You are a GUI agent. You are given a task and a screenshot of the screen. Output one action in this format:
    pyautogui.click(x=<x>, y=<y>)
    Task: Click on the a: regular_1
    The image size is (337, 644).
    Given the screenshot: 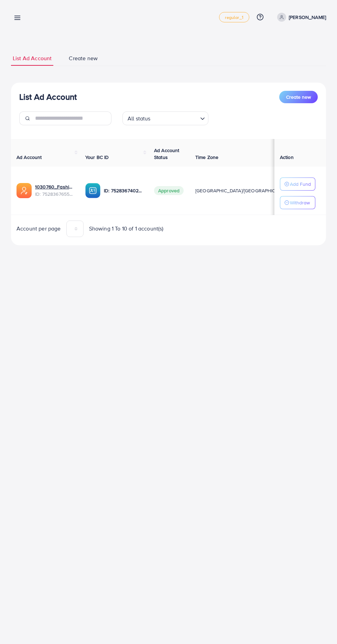 What is the action you would take?
    pyautogui.click(x=234, y=17)
    